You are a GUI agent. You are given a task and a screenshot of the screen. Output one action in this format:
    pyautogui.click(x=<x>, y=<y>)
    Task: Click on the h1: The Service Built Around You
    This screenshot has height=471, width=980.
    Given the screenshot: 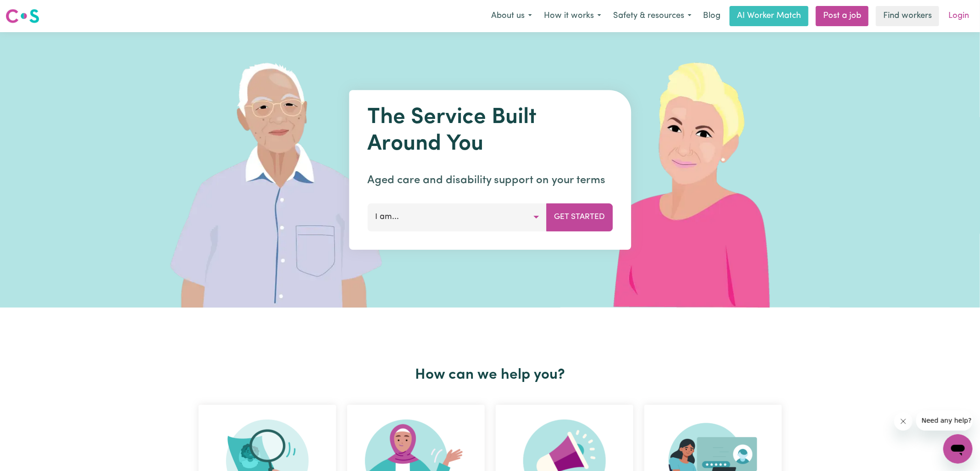 What is the action you would take?
    pyautogui.click(x=490, y=131)
    